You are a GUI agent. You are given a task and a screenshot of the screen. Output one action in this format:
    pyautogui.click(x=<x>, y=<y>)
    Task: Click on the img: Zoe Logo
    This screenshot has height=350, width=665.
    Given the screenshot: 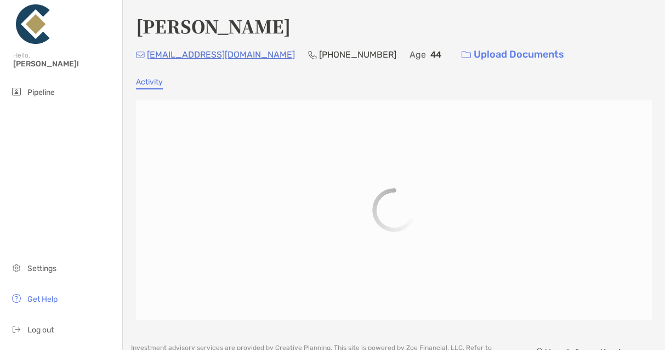 What is the action you would take?
    pyautogui.click(x=33, y=24)
    